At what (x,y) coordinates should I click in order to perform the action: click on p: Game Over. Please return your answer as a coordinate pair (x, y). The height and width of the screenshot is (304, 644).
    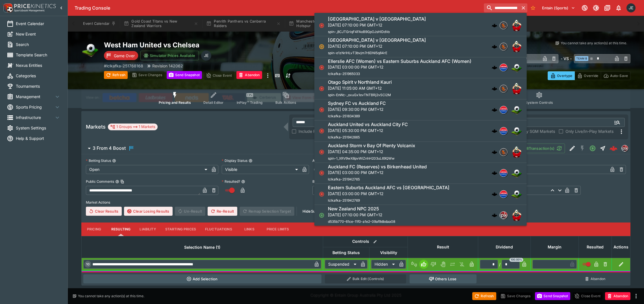
    Looking at the image, I should click on (125, 56).